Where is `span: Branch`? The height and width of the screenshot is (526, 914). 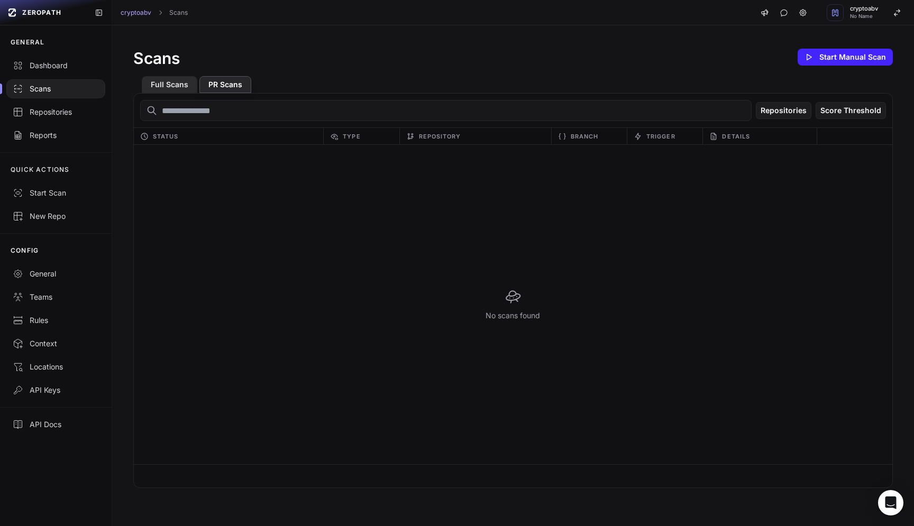
span: Branch is located at coordinates (584, 136).